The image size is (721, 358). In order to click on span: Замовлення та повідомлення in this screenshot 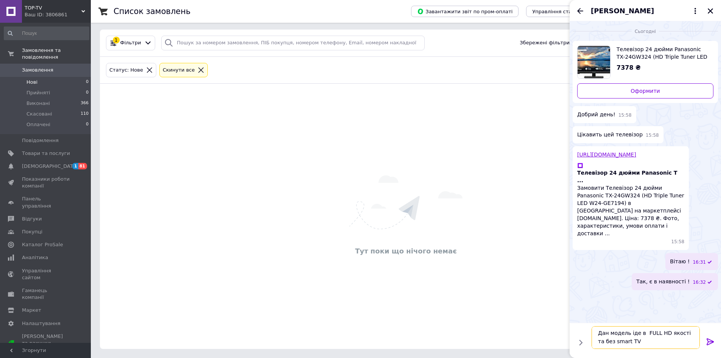, I will do `click(56, 54)`.